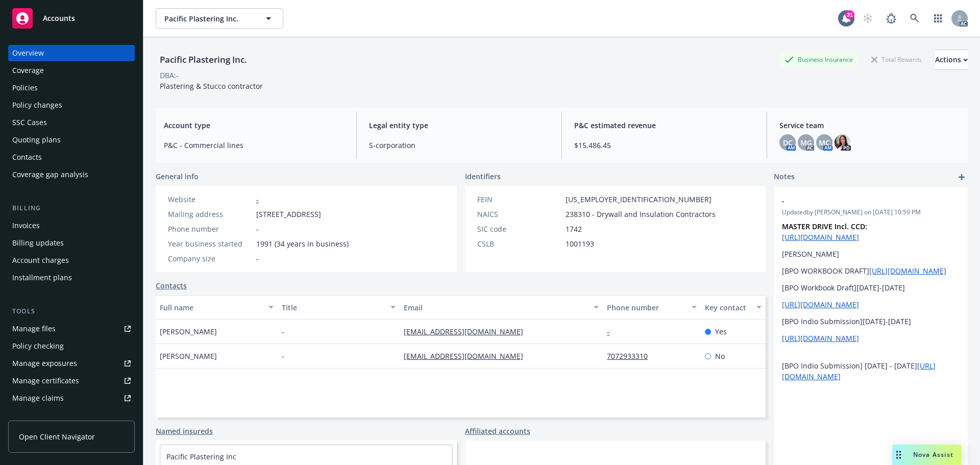 Image resolution: width=980 pixels, height=465 pixels. What do you see at coordinates (25, 88) in the screenshot?
I see `div: Policies` at bounding box center [25, 88].